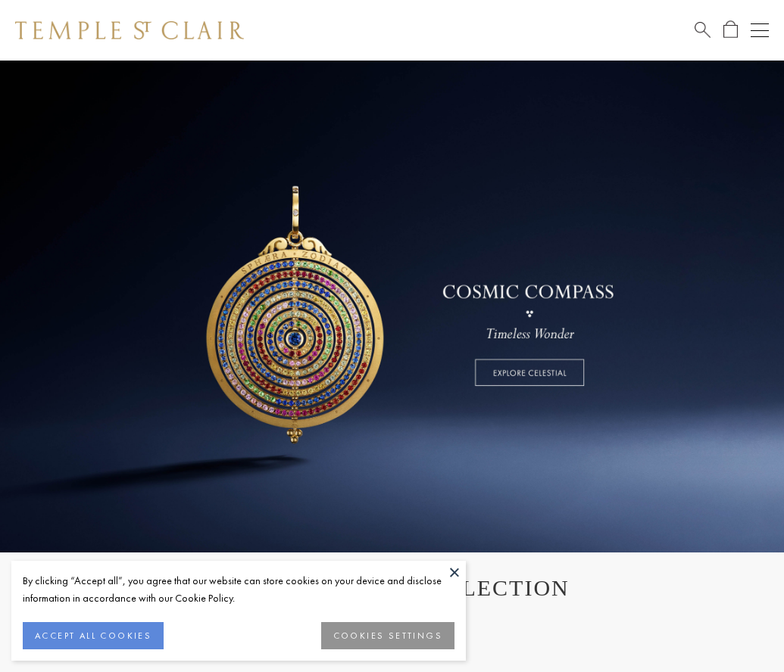  I want to click on a: Search, so click(702, 29).